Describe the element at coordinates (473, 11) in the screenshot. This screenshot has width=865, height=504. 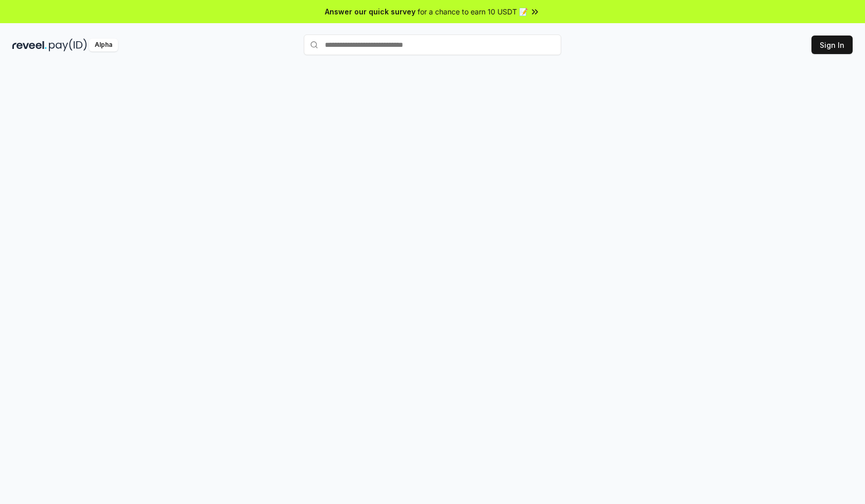
I see `span: for a chance to earn 10 USDT 📝` at that location.